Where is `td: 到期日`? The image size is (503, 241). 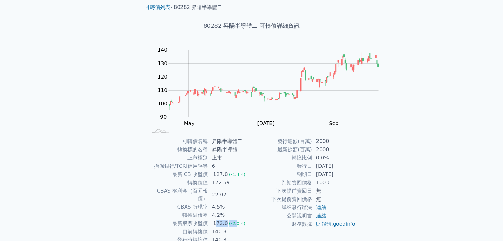
td: 到期日 is located at coordinates (282, 174).